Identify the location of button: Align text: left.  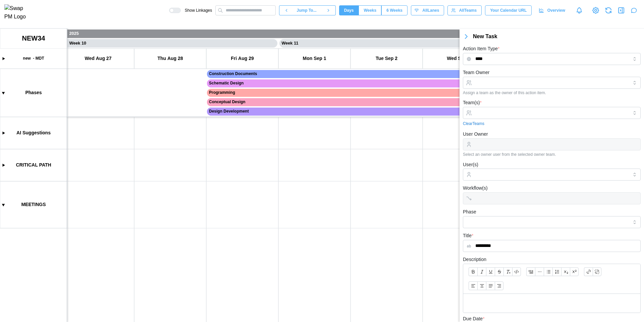
(473, 286).